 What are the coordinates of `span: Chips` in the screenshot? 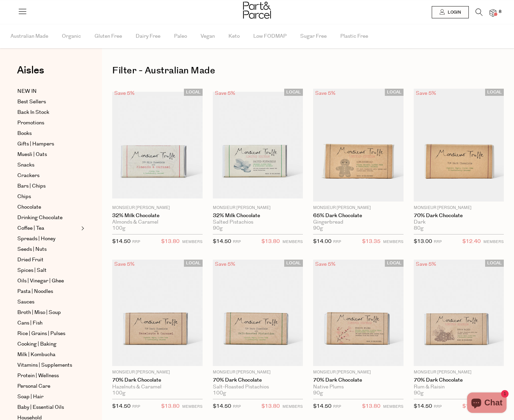 It's located at (24, 197).